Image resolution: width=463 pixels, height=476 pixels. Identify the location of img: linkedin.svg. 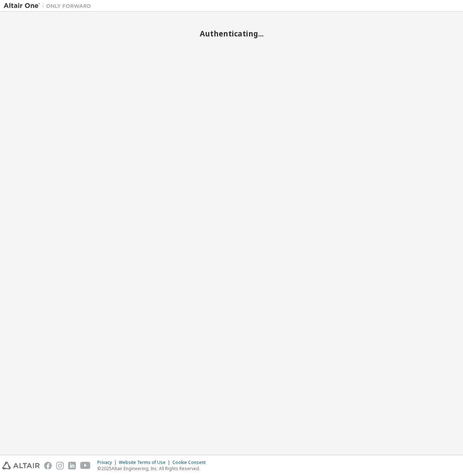
(72, 466).